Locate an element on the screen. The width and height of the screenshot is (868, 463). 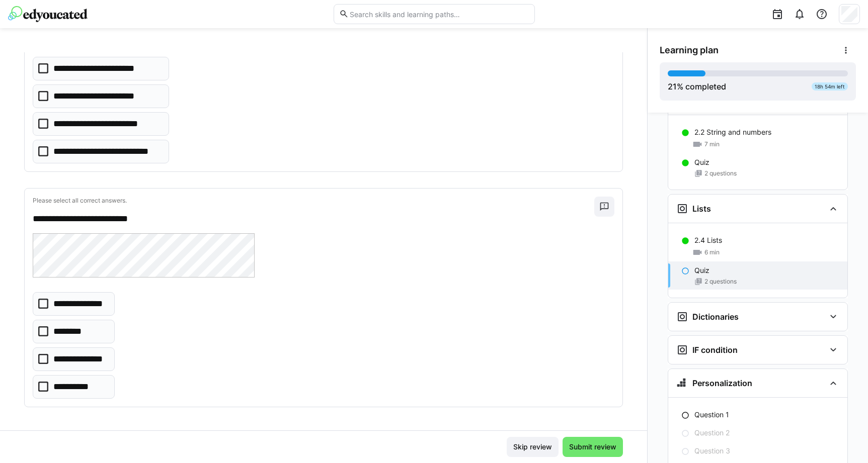
h3: Dictionaries is located at coordinates (715, 317).